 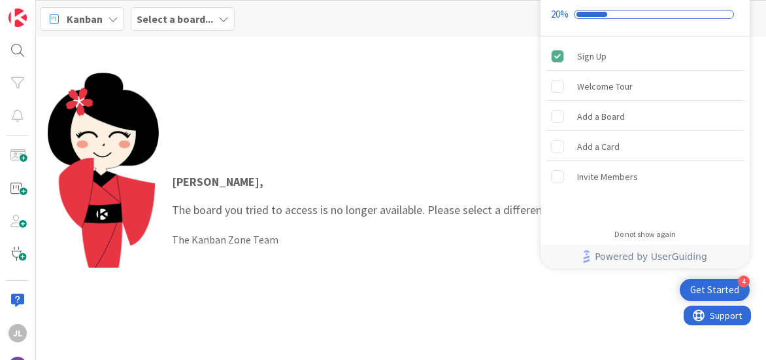 I want to click on p: The board you tried to access is no longer available. Please select a different board from the dr..., so click(x=457, y=196).